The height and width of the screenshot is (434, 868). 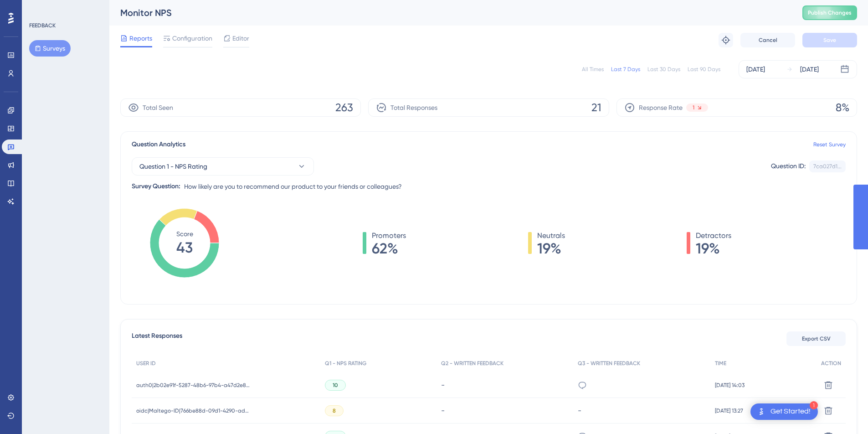 What do you see at coordinates (831, 364) in the screenshot?
I see `span: ACTION` at bounding box center [831, 364].